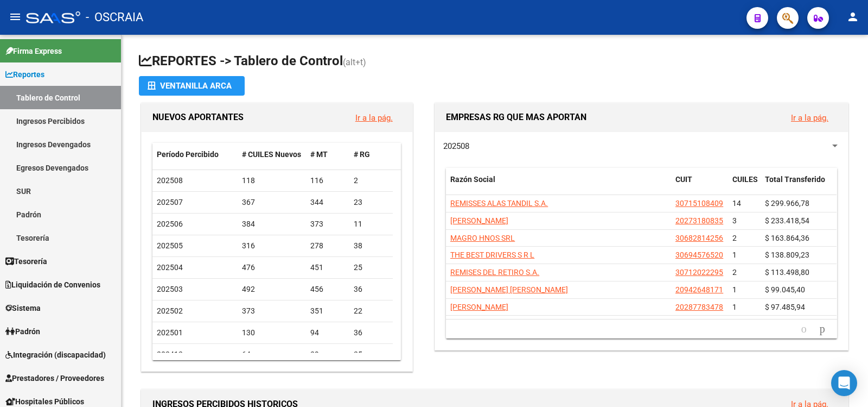 The height and width of the screenshot is (407, 868). Describe the element at coordinates (328, 154) in the screenshot. I see `datatable-header-cell: # MT` at that location.